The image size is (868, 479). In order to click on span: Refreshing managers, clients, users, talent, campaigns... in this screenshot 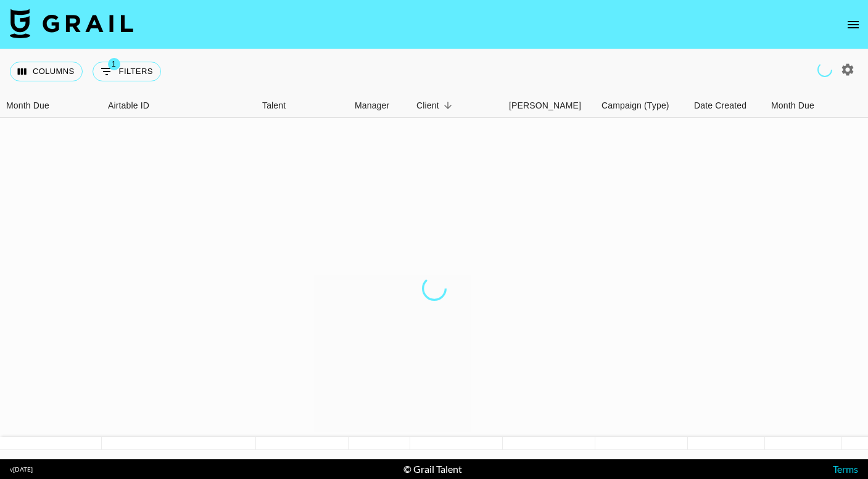, I will do `click(825, 70)`.